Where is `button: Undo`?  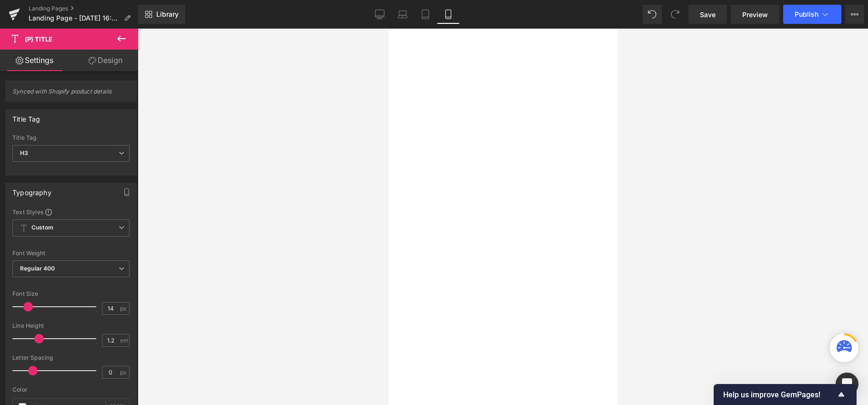
button: Undo is located at coordinates (652, 14).